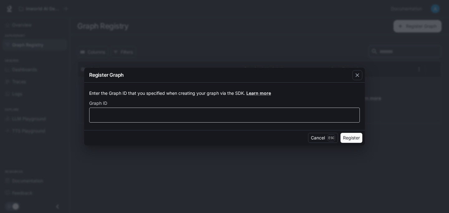  Describe the element at coordinates (224, 93) in the screenshot. I see `p: Enter the Graph ID that you specified when creating your graph via the SDK.` at that location.